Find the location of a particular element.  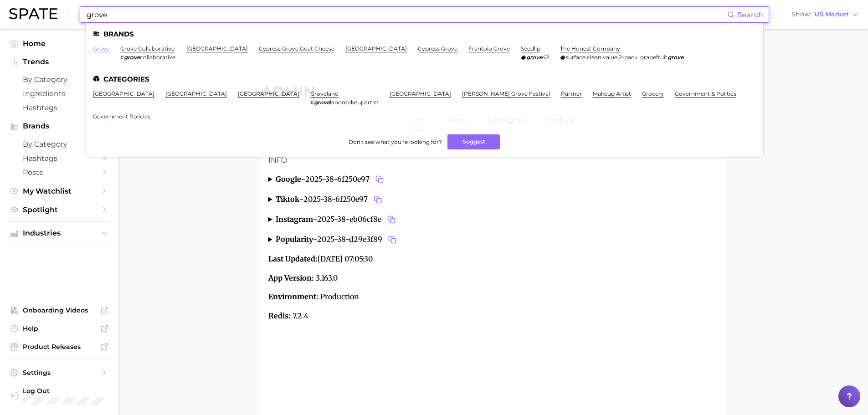

button: Suggest is located at coordinates (473, 142).